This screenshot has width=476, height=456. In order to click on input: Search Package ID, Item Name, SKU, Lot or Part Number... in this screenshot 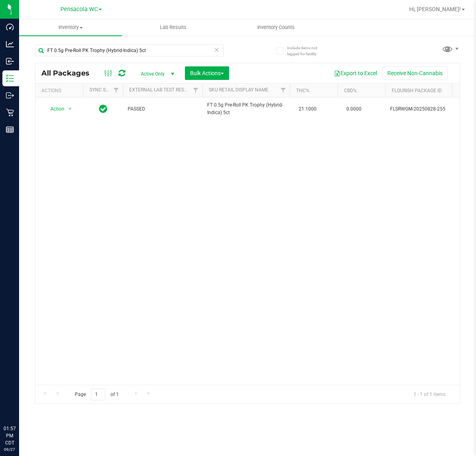, I will do `click(129, 51)`.